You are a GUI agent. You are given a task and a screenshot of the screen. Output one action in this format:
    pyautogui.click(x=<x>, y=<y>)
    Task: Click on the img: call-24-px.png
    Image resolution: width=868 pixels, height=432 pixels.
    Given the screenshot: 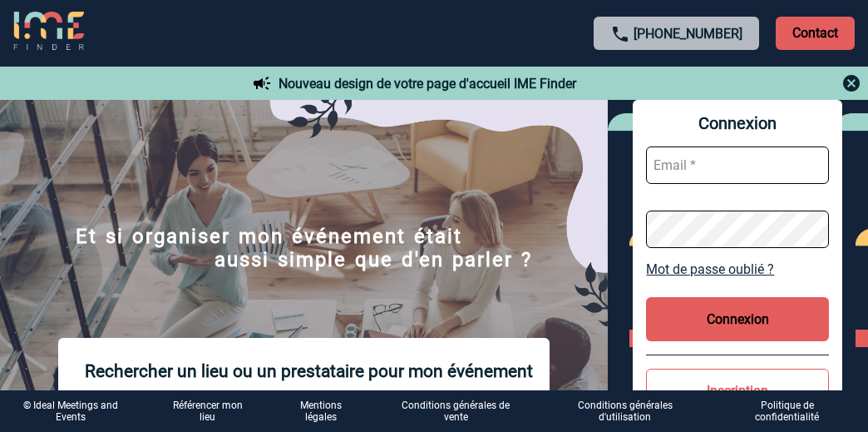 What is the action you would take?
    pyautogui.click(x=620, y=34)
    